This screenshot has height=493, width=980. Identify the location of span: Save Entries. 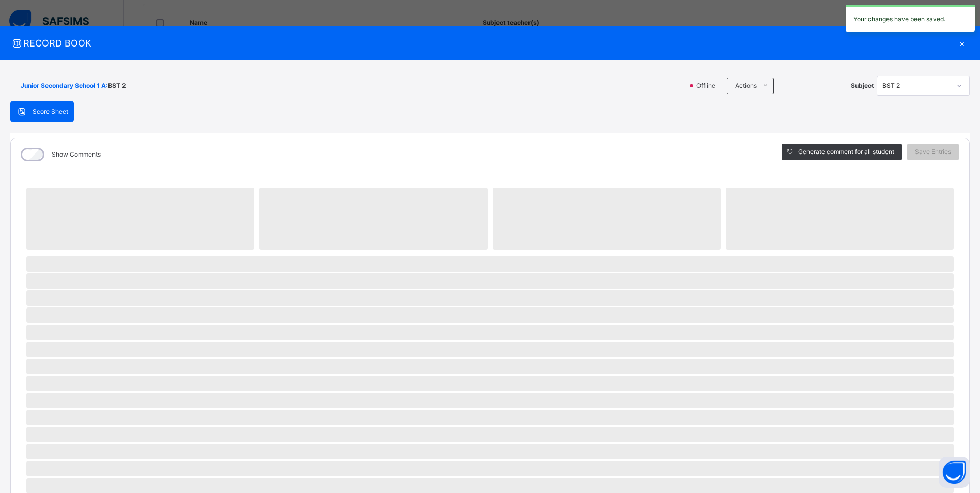
(933, 152).